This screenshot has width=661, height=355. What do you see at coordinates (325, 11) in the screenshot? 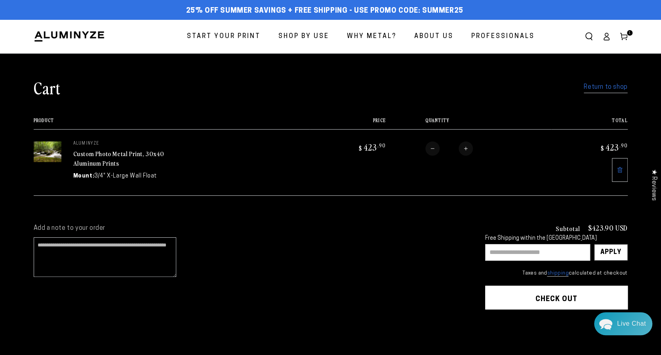
I see `span: 25% off Summer Savings + Free Shipping - Use Promo Code: SUMMER25` at bounding box center [325, 11].